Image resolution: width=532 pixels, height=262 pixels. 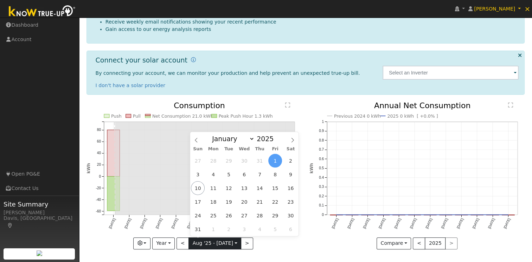 I want to click on span: July 27, 2025, so click(x=198, y=161).